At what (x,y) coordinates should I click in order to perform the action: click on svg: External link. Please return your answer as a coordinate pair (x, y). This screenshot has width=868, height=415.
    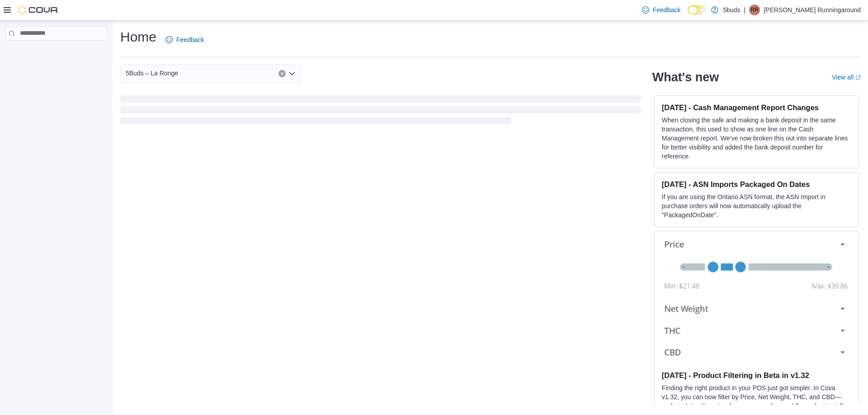
    Looking at the image, I should click on (859, 78).